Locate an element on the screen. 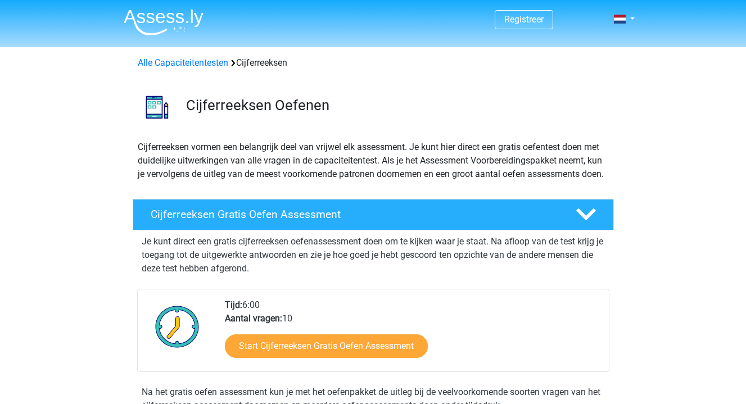  p: Cijferreeksen vormen een belangrijk deel van vrijwel elk assessment. Je kunt hier direct een grat... is located at coordinates (373, 161).